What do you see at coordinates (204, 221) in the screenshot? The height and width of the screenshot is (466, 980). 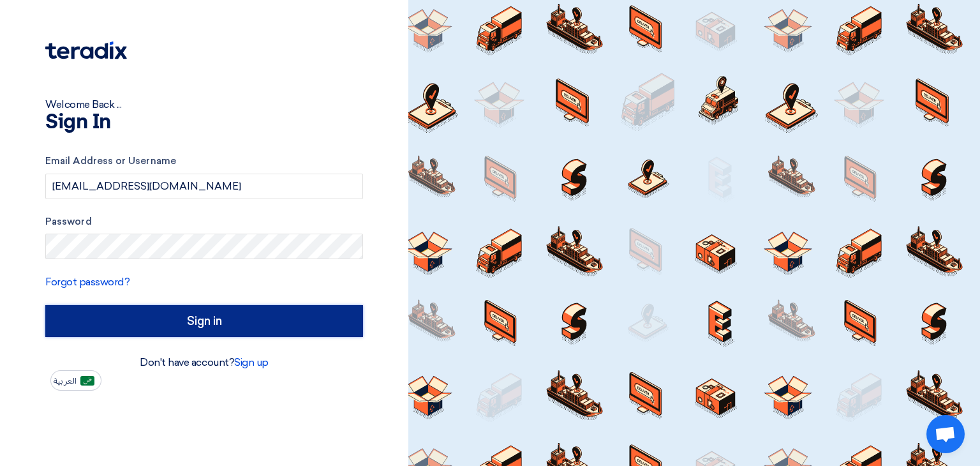 I see `label: Password` at bounding box center [204, 221].